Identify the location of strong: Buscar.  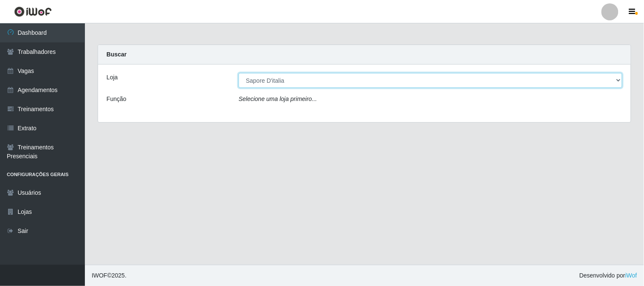
(116, 55).